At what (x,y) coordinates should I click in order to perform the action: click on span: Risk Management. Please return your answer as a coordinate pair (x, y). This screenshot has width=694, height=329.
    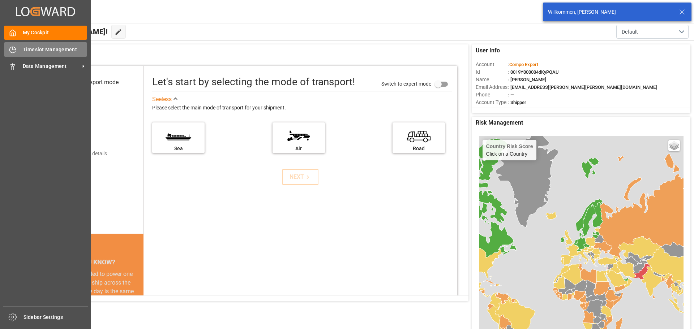
    Looking at the image, I should click on (499, 123).